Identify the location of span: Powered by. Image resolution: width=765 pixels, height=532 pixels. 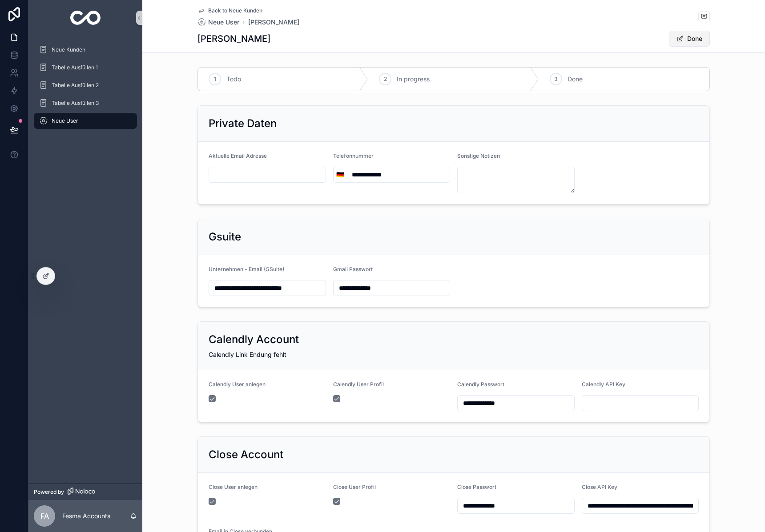
(49, 492).